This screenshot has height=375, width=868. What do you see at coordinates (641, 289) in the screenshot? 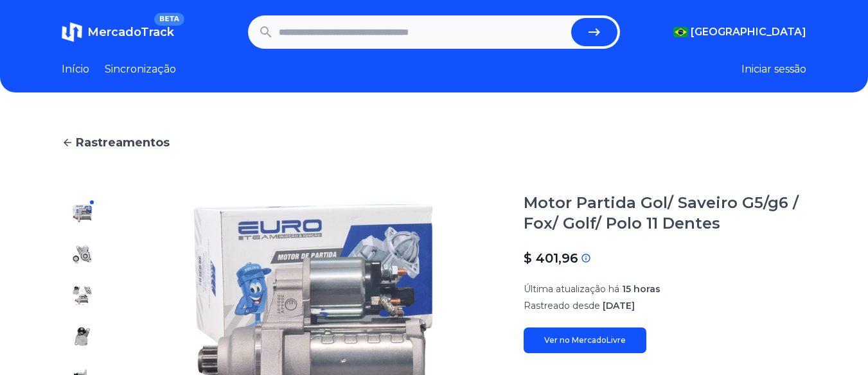
I see `font: 15 horas` at bounding box center [641, 289].